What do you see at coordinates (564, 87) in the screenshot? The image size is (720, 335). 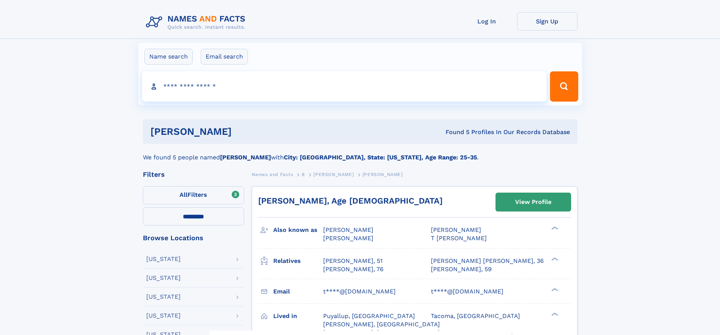 I see `button: Search Button` at bounding box center [564, 87].